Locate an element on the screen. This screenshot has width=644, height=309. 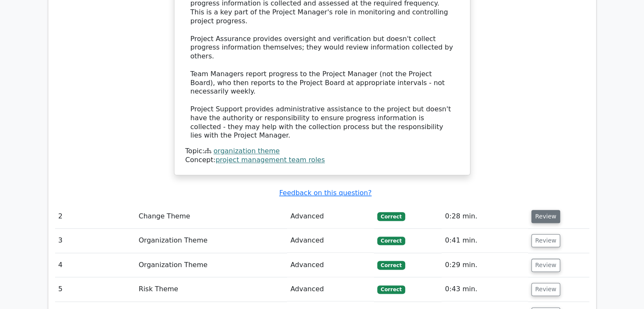
td: 0:41 min. is located at coordinates (485, 240).